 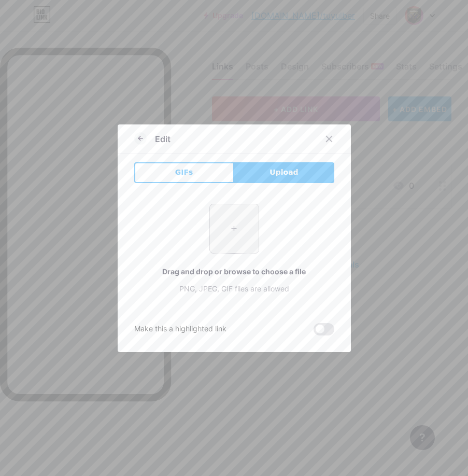 I want to click on div: Make this a highlighted link, so click(x=180, y=329).